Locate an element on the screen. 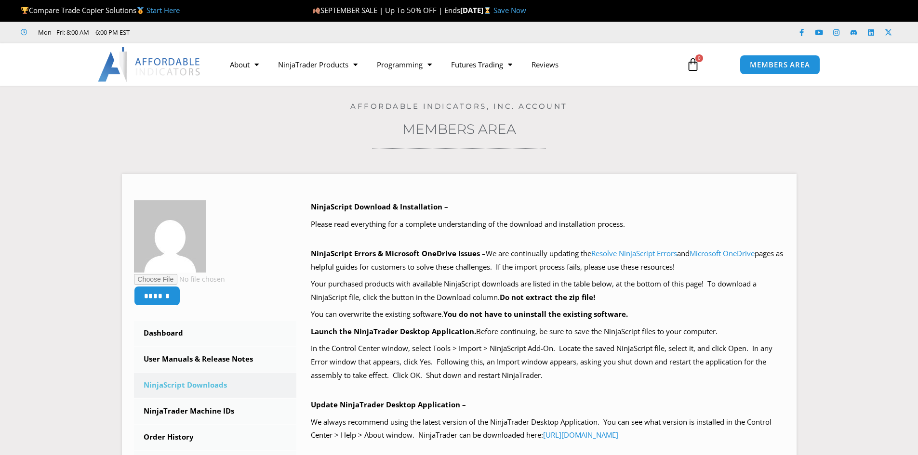 Image resolution: width=918 pixels, height=455 pixels. a: Resolve NinjaScript Errors is located at coordinates (634, 253).